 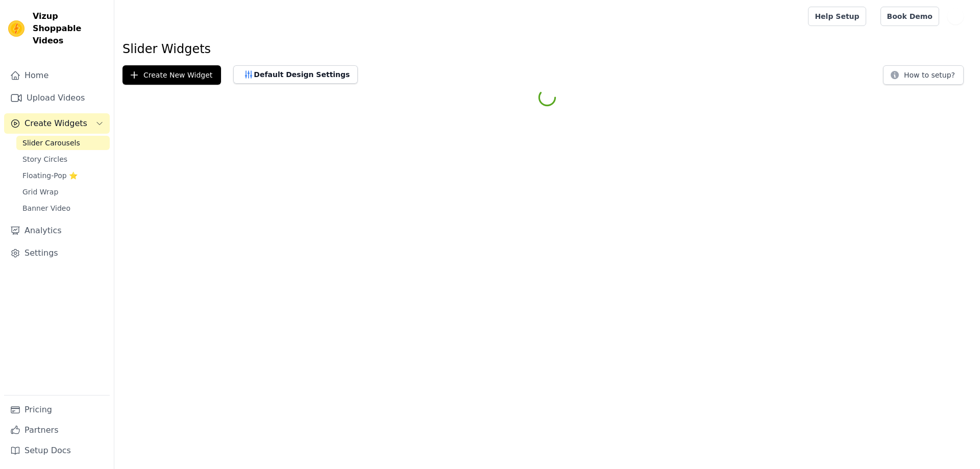 What do you see at coordinates (295, 75) in the screenshot?
I see `button: Default Design Settings` at bounding box center [295, 75].